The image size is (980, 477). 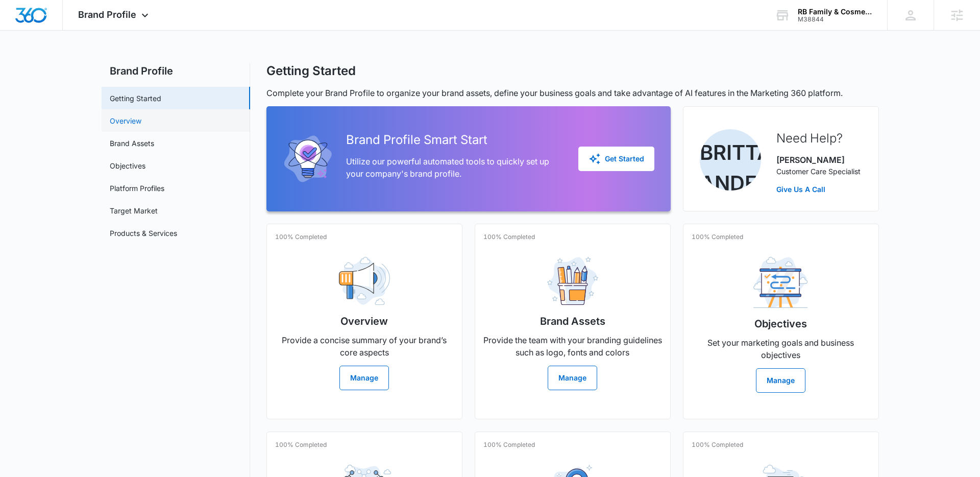 I want to click on p: Set your marketing goals and business objectives, so click(x=781, y=349).